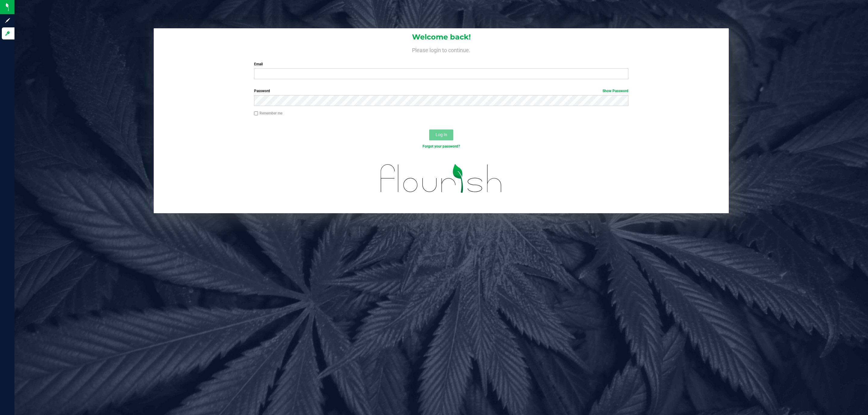 The height and width of the screenshot is (415, 868). What do you see at coordinates (441, 64) in the screenshot?
I see `label: Email` at bounding box center [441, 64].